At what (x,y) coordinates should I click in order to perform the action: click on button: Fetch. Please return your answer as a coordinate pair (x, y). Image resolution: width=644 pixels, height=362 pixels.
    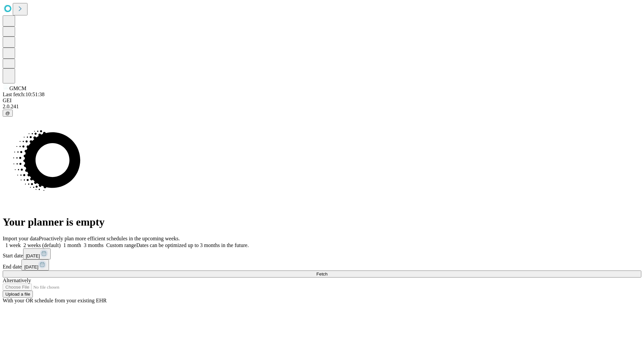
    Looking at the image, I should click on (322, 274).